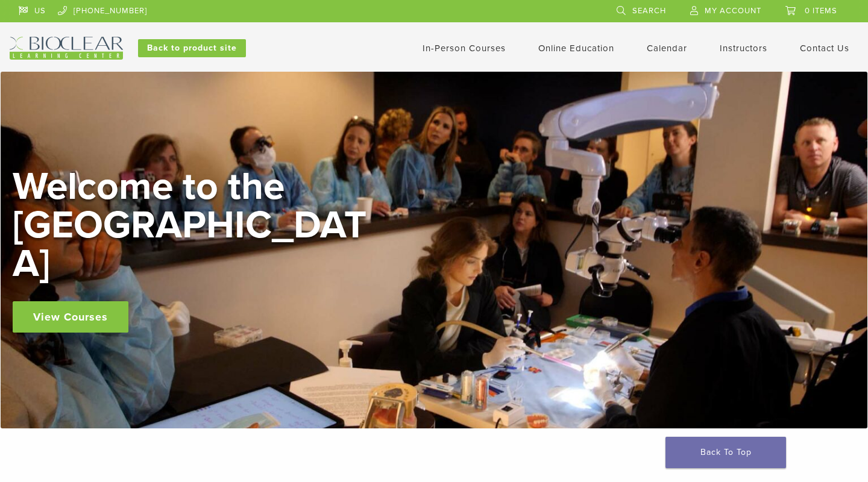 The image size is (868, 482). Describe the element at coordinates (577, 48) in the screenshot. I see `a: Online Education` at that location.